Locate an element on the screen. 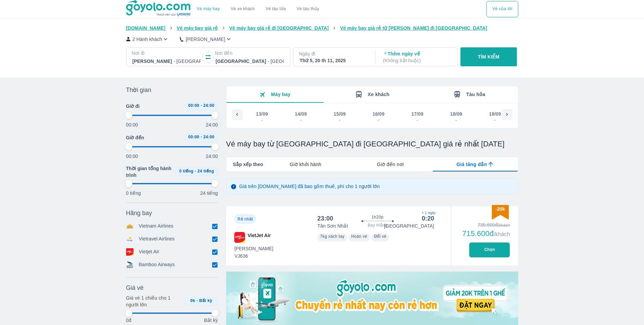 Image resolution: width=644 pixels, height=325 pixels. span: Thời gian is located at coordinates (139, 90).